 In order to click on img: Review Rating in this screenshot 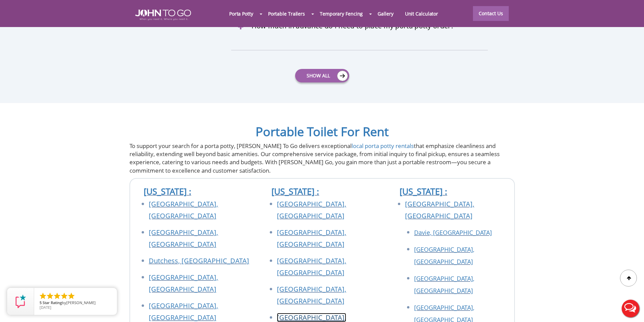, I will do `click(20, 302)`.